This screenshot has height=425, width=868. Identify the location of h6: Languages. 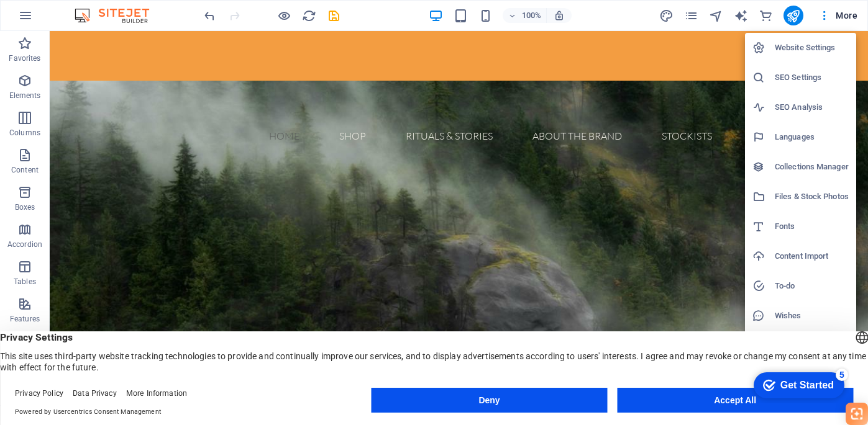
(812, 138).